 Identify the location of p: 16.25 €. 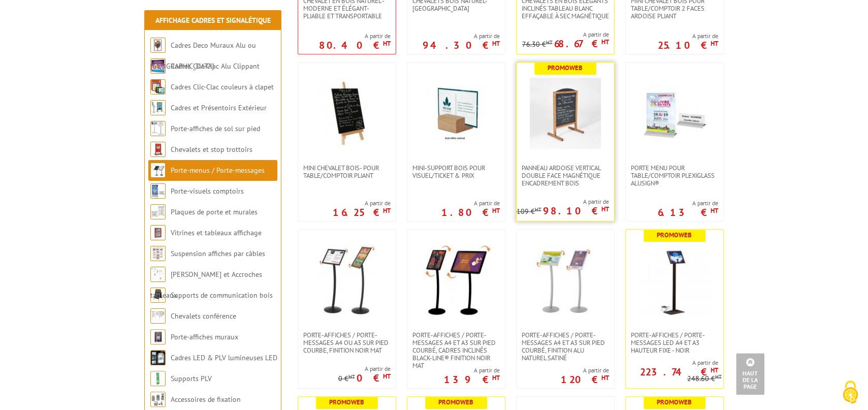
(362, 212).